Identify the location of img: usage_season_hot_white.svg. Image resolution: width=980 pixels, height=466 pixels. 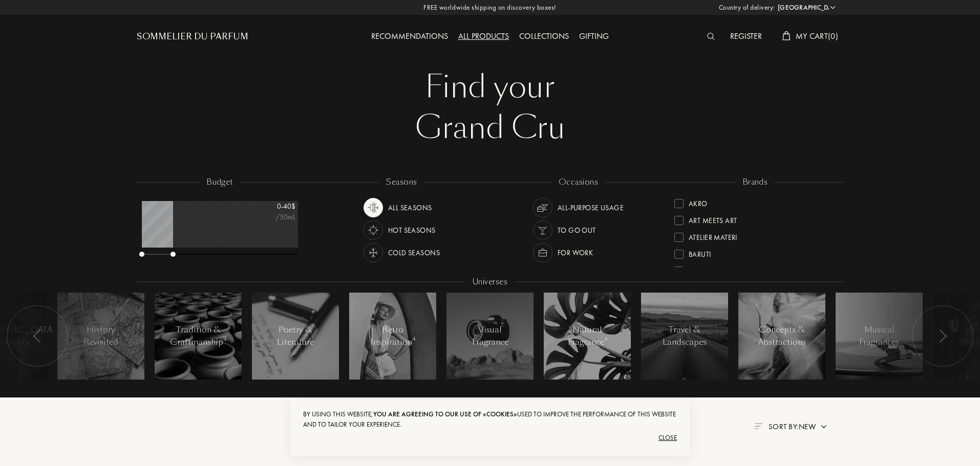
(373, 230).